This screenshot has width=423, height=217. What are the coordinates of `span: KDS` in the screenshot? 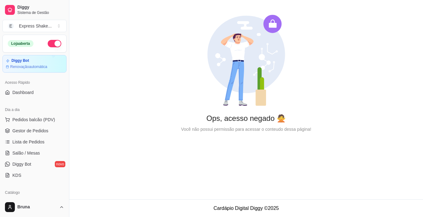 It's located at (17, 176).